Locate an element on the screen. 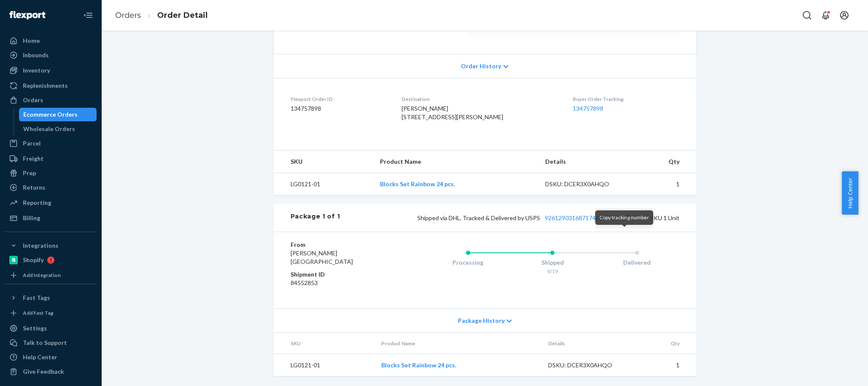  a: Ecommerce Orders is located at coordinates (58, 115).